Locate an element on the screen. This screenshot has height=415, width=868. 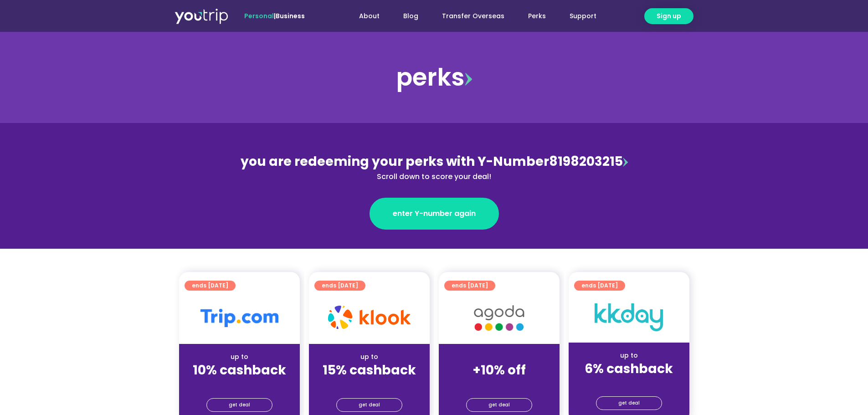
a: Transfer Overseas is located at coordinates (473, 16).